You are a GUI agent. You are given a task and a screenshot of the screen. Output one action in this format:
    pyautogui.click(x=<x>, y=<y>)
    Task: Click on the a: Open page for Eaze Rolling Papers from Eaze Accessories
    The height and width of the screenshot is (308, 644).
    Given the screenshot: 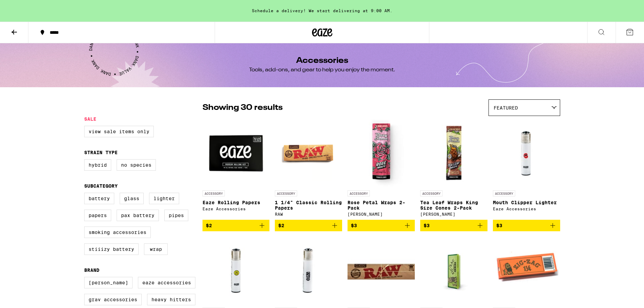 What is the action you would take?
    pyautogui.click(x=236, y=169)
    